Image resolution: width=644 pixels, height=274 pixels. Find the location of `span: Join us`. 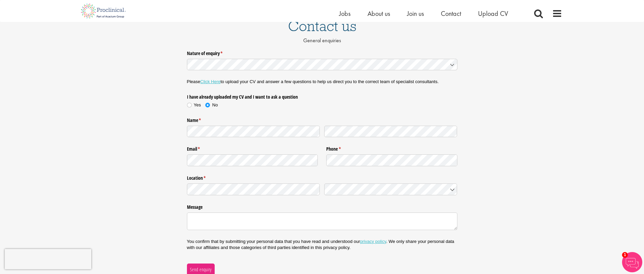

span: Join us is located at coordinates (416, 14).